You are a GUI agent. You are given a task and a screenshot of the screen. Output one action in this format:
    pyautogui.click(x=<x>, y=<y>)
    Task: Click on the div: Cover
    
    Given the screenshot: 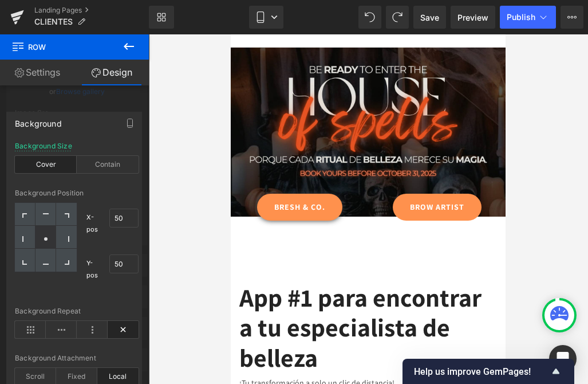 What is the action you would take?
    pyautogui.click(x=46, y=164)
    